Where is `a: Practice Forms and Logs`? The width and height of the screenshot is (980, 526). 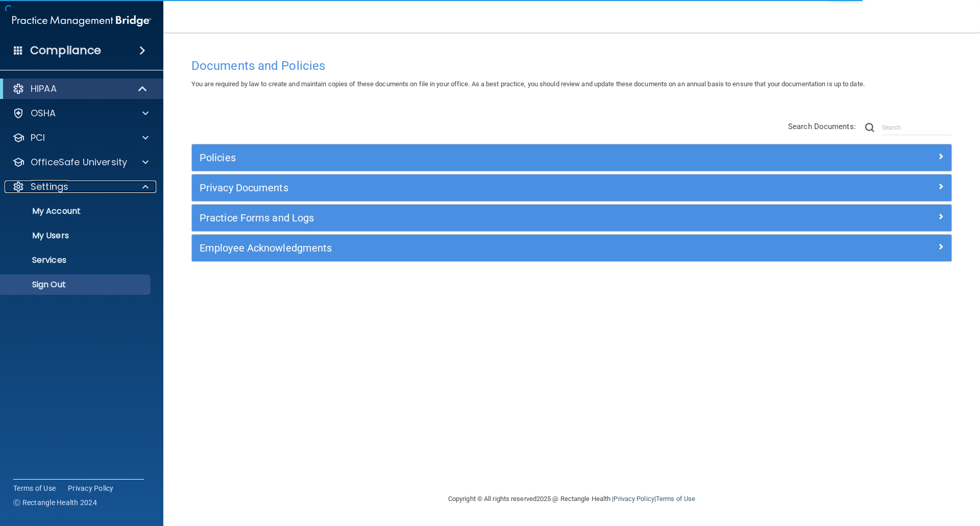 a: Practice Forms and Logs is located at coordinates (571, 218).